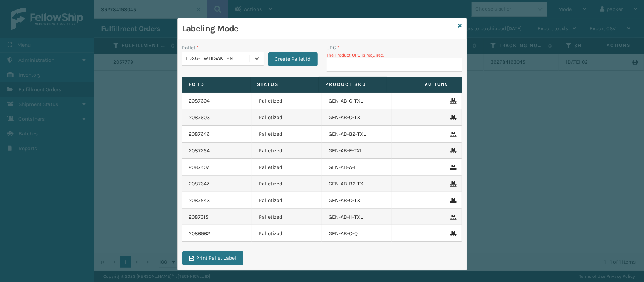 Image resolution: width=644 pixels, height=282 pixels. Describe the element at coordinates (199, 134) in the screenshot. I see `a: 2087646` at that location.